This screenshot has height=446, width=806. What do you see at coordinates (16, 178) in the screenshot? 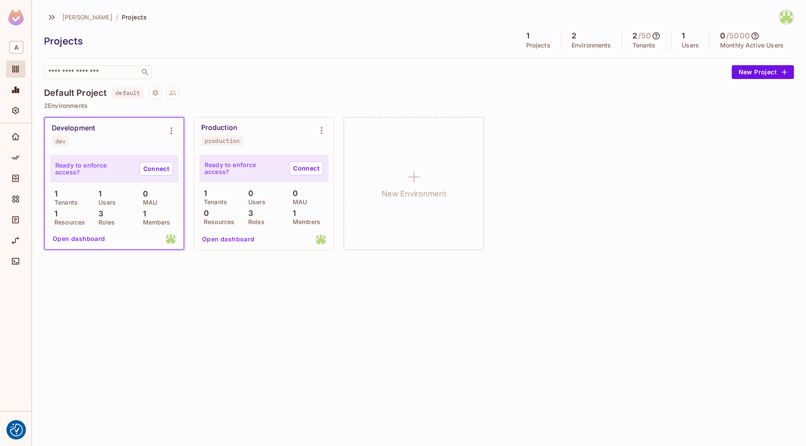
I see `div: Directory` at bounding box center [16, 178].